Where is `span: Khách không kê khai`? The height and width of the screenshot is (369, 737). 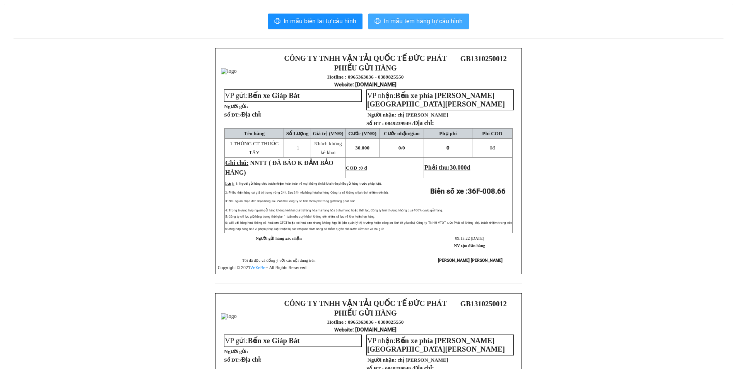 span: Khách không kê khai is located at coordinates (328, 148).